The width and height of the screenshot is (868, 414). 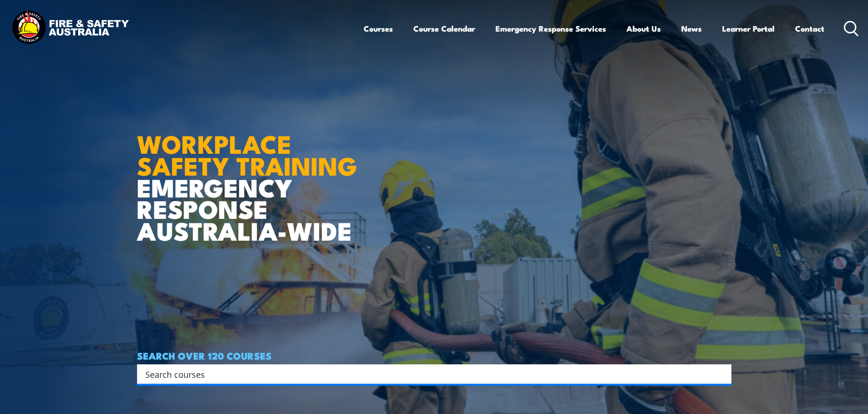 I want to click on a: Courses, so click(x=378, y=28).